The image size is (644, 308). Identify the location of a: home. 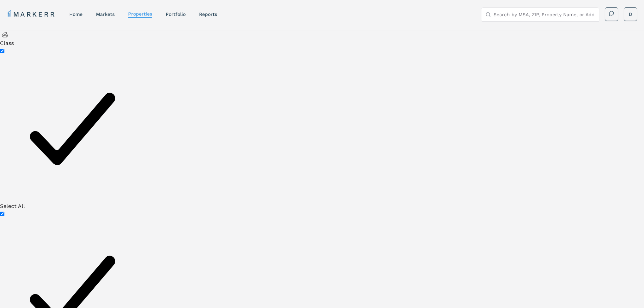
(76, 14).